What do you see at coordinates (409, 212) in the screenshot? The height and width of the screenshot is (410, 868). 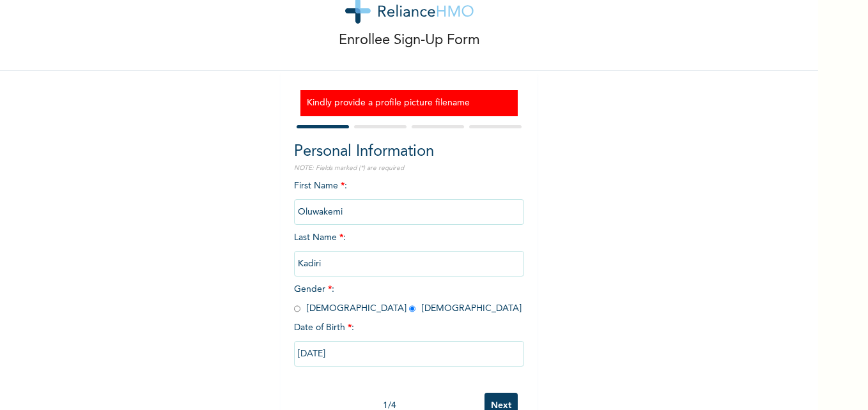 I see `input: Enter your first name` at bounding box center [409, 212].